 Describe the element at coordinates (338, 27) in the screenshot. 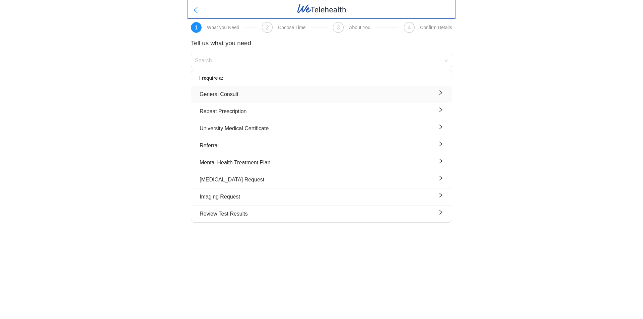

I see `span: 3` at that location.